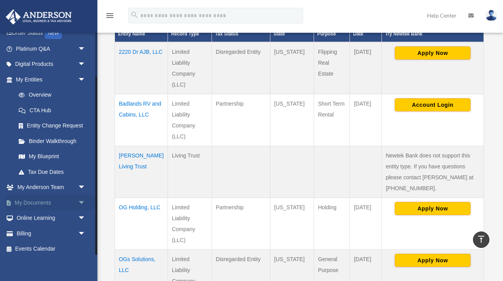 Image resolution: width=503 pixels, height=281 pixels. What do you see at coordinates (51, 202) in the screenshot?
I see `a: My Documentsarrow_drop_down` at bounding box center [51, 202].